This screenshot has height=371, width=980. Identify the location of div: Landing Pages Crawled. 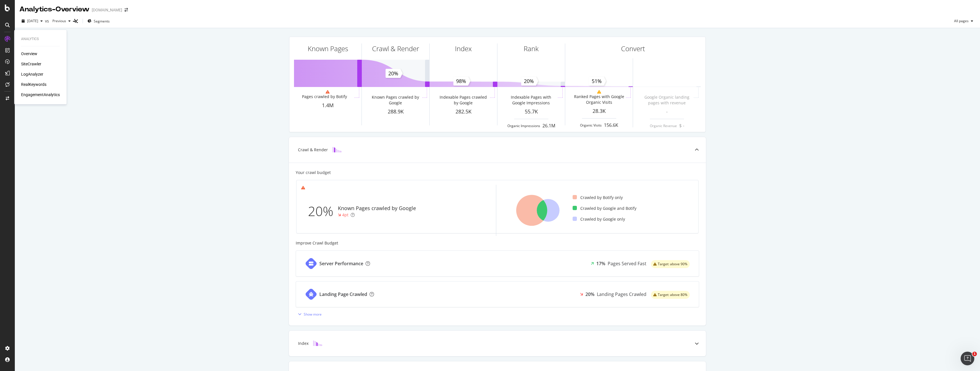
(622, 295).